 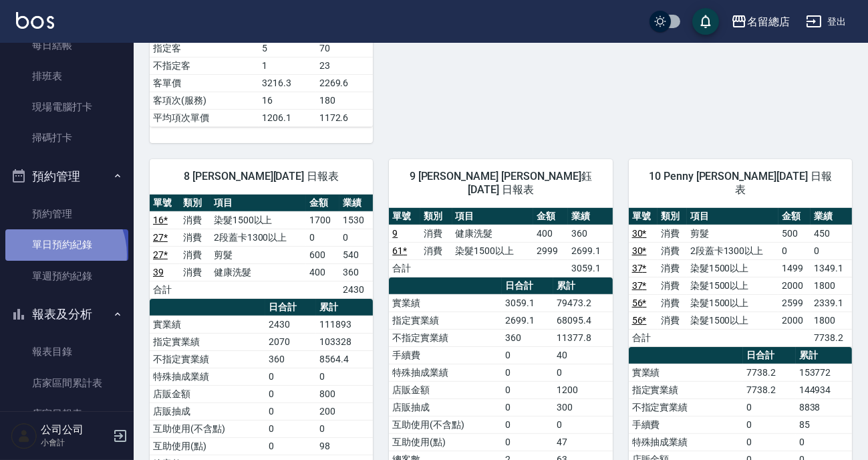 What do you see at coordinates (831, 234) in the screenshot?
I see `td: 450` at bounding box center [831, 234].